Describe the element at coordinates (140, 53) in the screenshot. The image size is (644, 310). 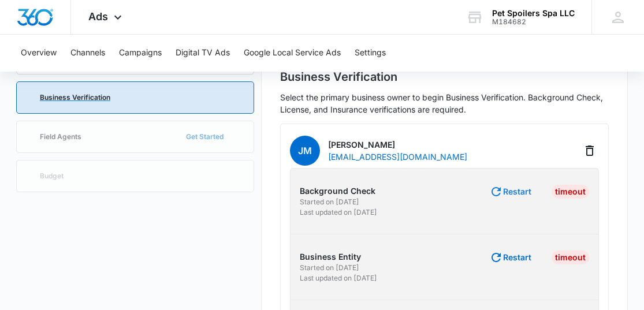
I see `button: Campaigns` at that location.